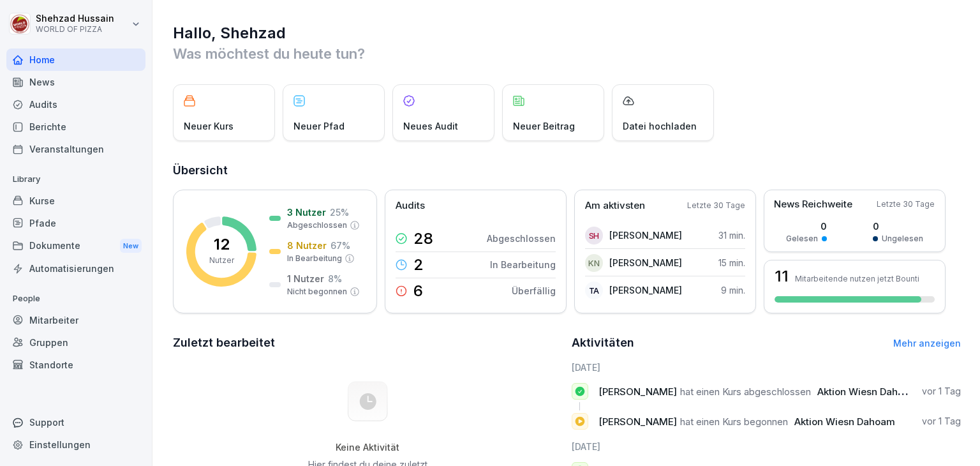  What do you see at coordinates (76, 223) in the screenshot?
I see `a: Pfade` at bounding box center [76, 223].